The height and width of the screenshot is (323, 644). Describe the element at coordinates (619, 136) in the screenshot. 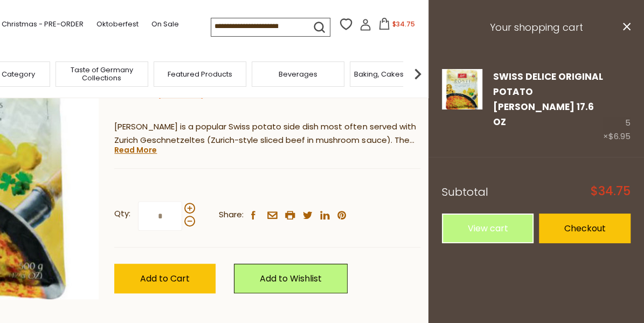

I see `span: $6.95` at that location.